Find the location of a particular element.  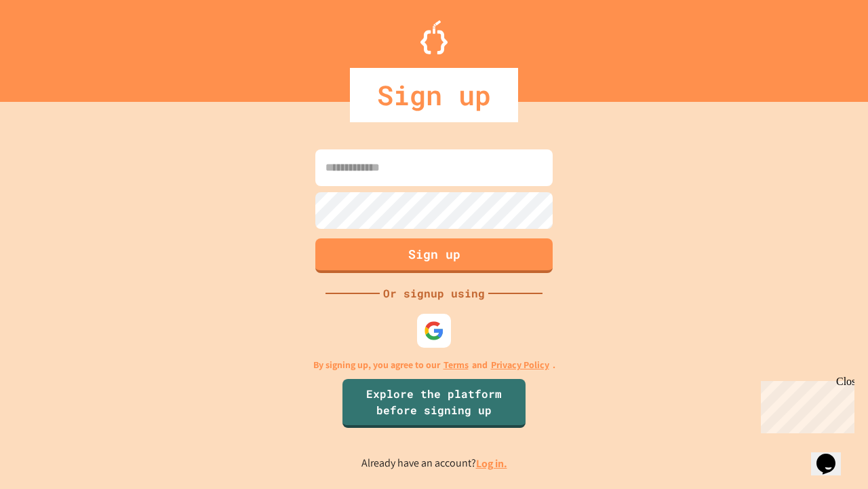

a: Terms is located at coordinates (456, 365).